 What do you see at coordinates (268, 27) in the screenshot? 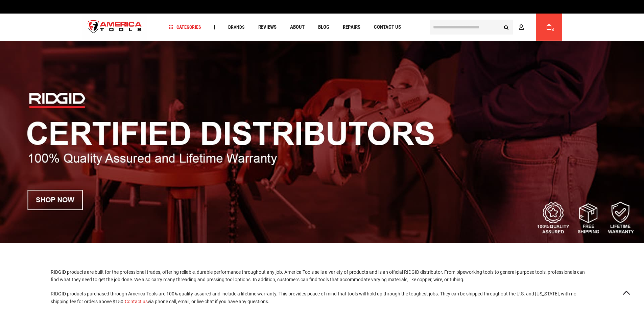
I see `span: Reviews` at bounding box center [268, 27].